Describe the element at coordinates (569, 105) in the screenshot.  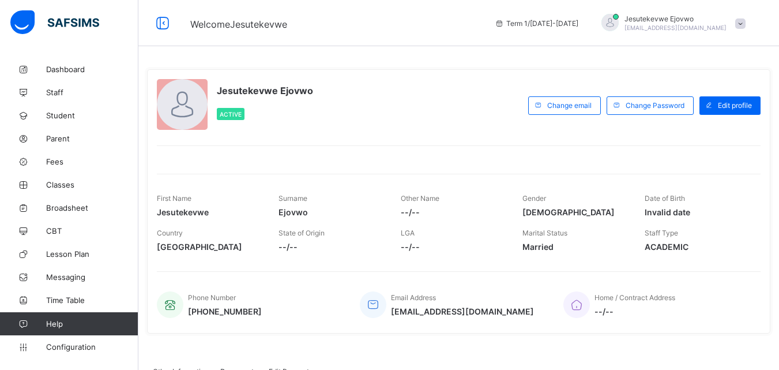
I see `span: Change email` at that location.